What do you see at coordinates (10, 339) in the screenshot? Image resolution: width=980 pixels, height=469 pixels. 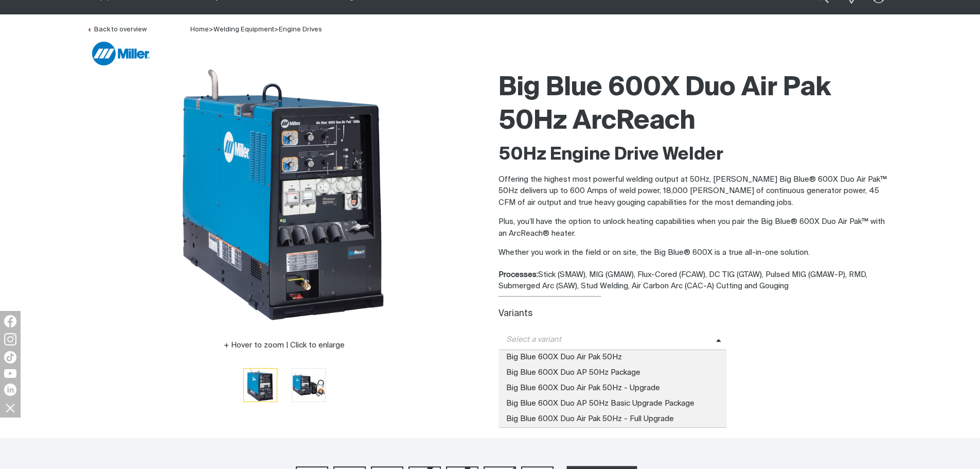 I see `img: Instagram` at bounding box center [10, 339].